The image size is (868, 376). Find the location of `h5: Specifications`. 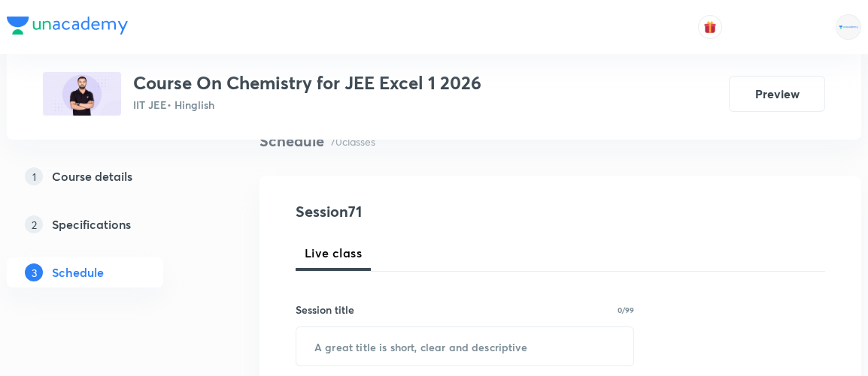

h5: Specifications is located at coordinates (91, 224).